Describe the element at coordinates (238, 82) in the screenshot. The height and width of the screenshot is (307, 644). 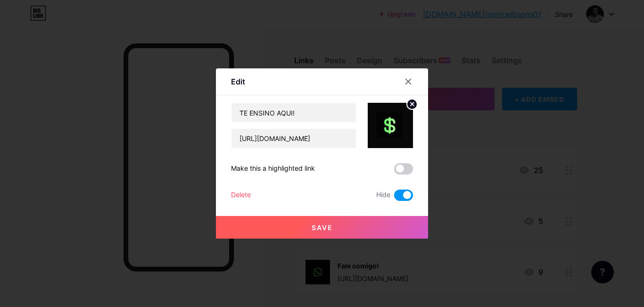
I see `div: Edit` at that location.